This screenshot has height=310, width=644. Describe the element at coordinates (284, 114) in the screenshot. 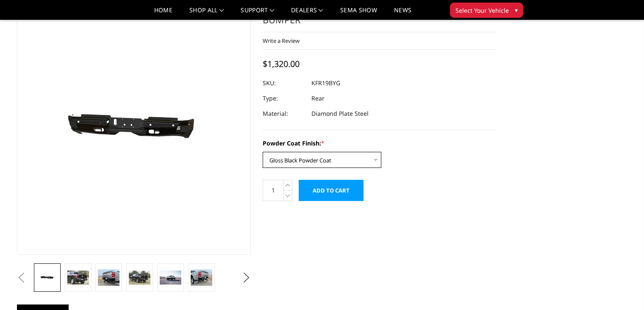

I see `dt: Material:` at that location.